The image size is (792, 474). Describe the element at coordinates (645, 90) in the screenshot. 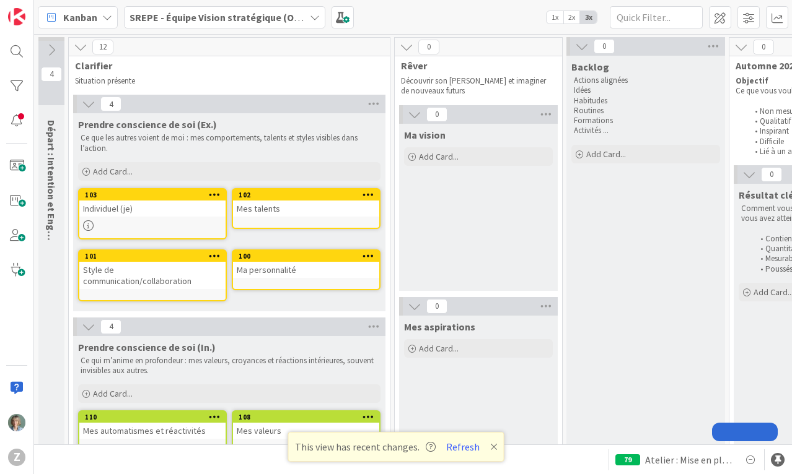

I see `p: Idées` at that location.